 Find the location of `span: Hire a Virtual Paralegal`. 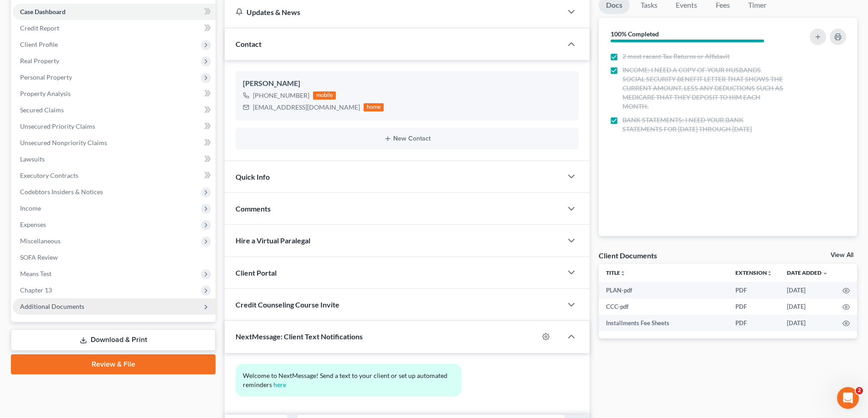

span: Hire a Virtual Paralegal is located at coordinates (273, 240).